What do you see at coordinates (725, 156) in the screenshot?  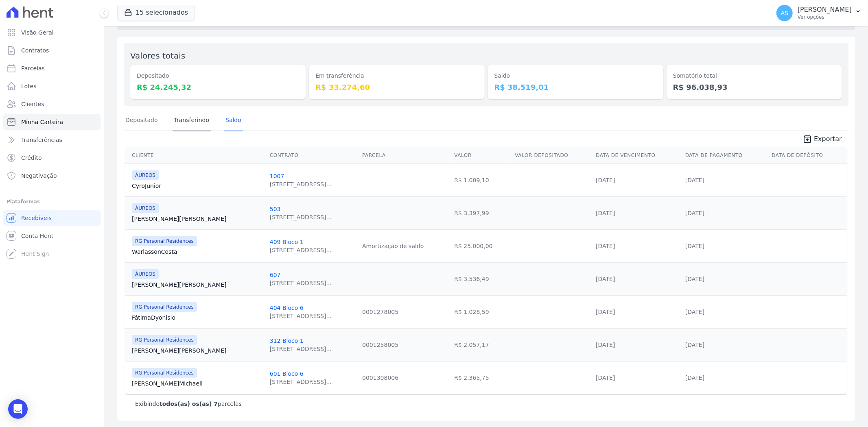 I see `th: Data de Pagamento` at bounding box center [725, 156].